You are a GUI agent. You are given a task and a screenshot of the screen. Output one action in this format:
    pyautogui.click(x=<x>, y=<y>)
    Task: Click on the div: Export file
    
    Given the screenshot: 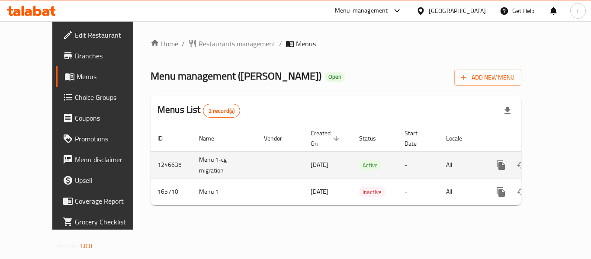 What is the action you would take?
    pyautogui.click(x=507, y=111)
    